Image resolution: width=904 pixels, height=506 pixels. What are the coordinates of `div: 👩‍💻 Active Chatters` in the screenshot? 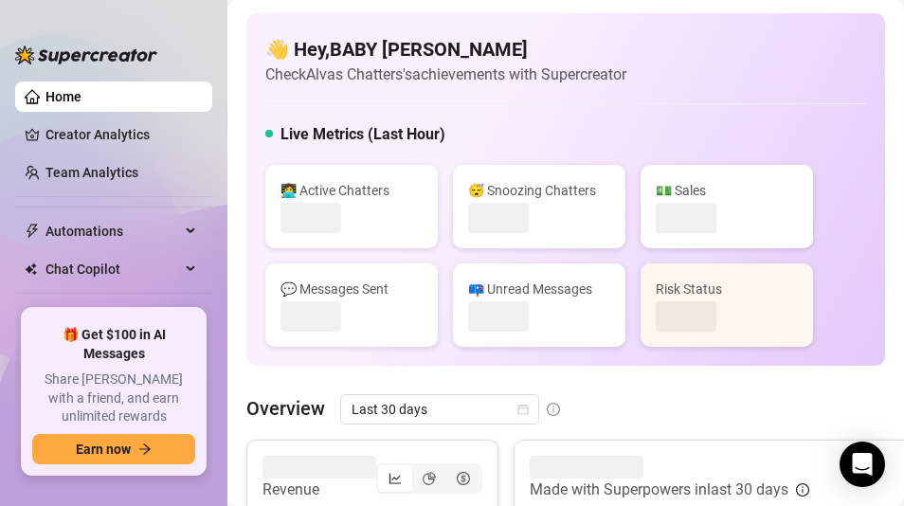 It's located at (351, 190).